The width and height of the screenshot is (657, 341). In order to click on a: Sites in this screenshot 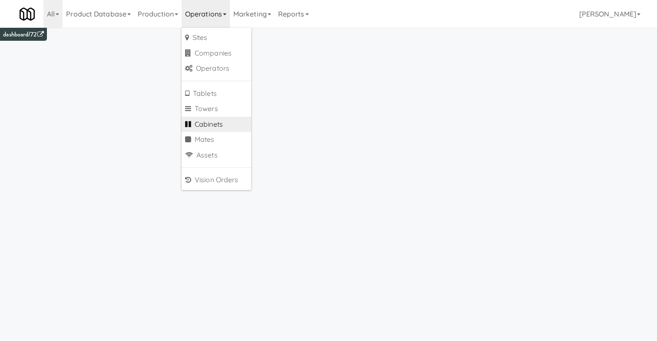, I will do `click(216, 38)`.